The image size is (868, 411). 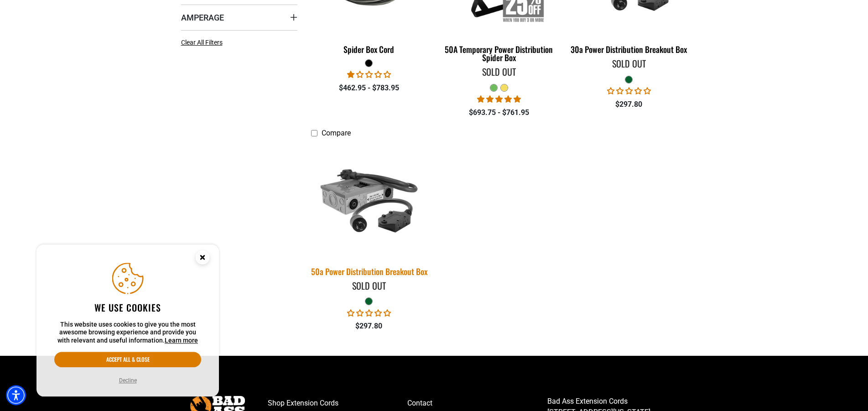 I want to click on aside: Cookie Consent, so click(x=128, y=321).